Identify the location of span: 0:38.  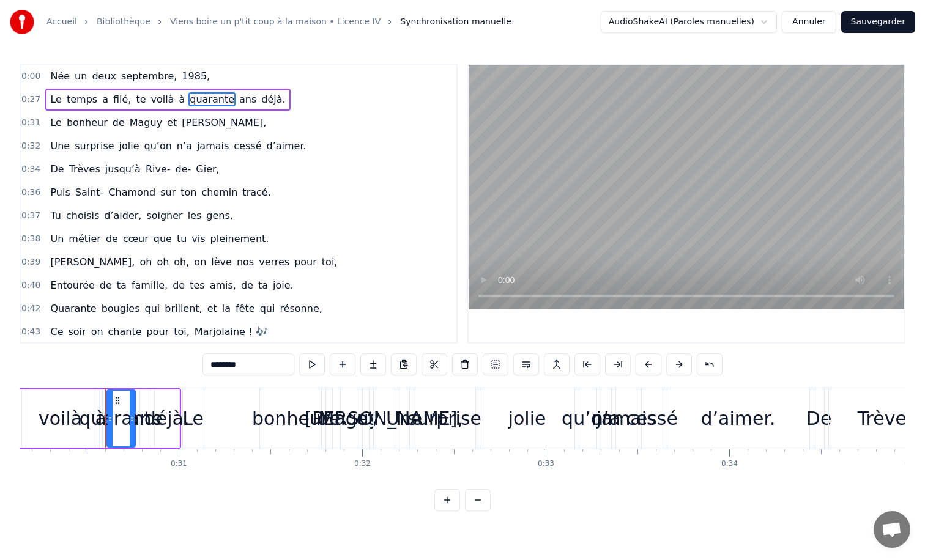
(31, 239).